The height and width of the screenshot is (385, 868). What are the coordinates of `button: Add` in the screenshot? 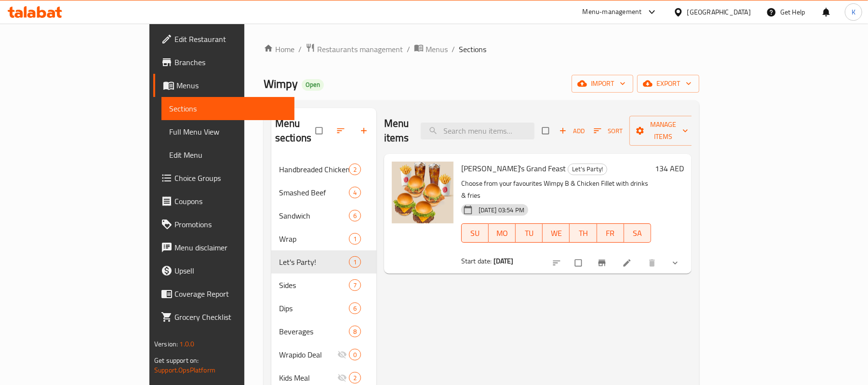 It's located at (572, 130).